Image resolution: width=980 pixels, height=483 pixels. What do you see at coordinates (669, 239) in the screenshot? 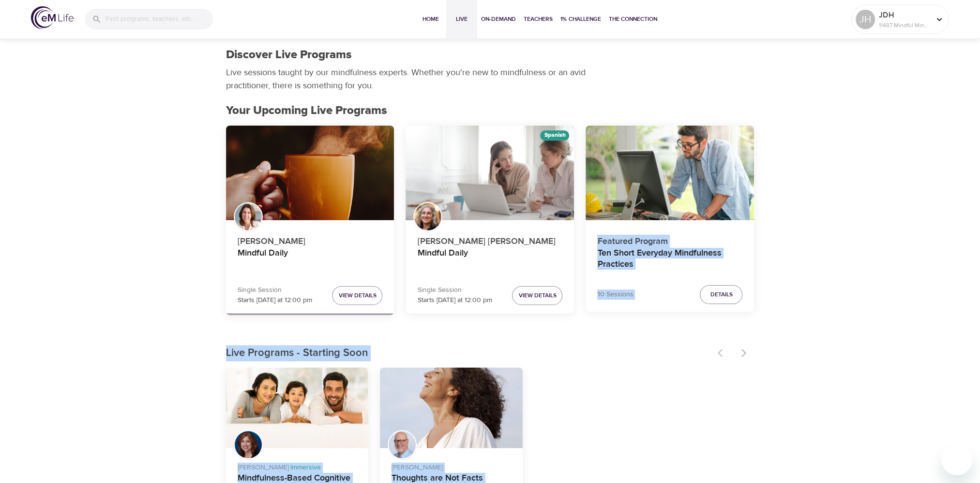
I see `p: Featured Program` at bounding box center [669, 239].